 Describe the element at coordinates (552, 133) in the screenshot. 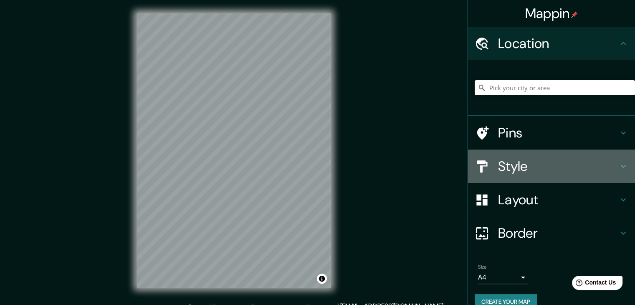

I see `div: Pins` at that location.